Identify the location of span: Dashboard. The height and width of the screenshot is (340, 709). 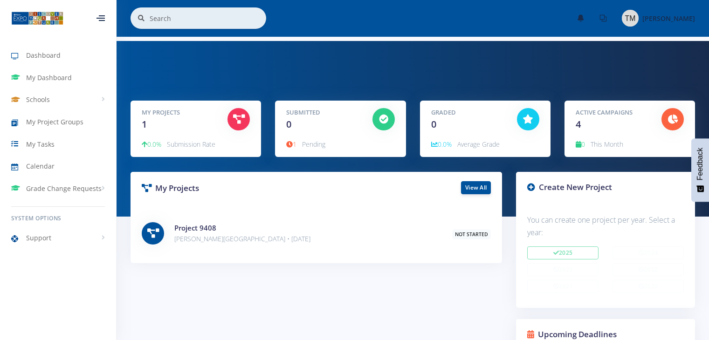
(43, 55).